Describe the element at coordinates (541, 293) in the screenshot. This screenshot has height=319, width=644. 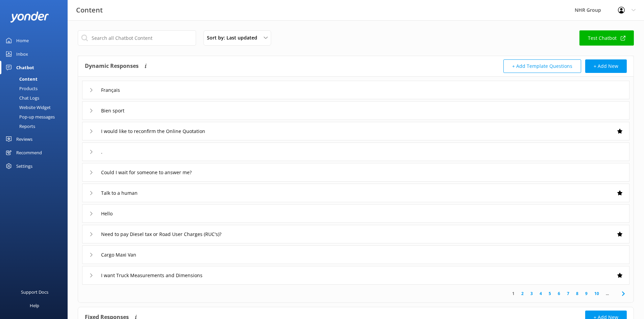
I see `a: 4` at that location.